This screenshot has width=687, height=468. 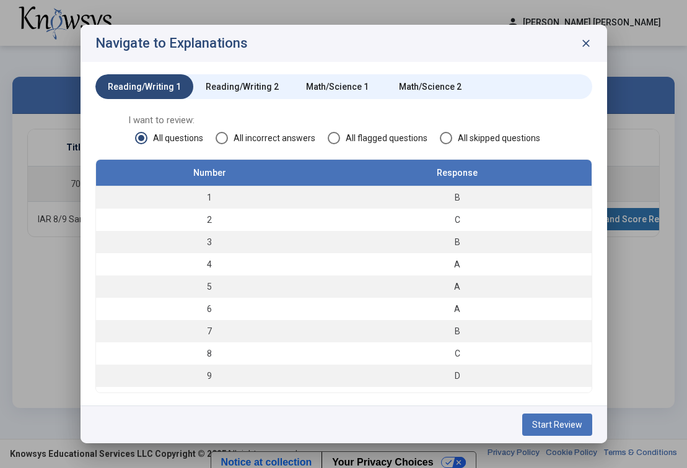 I want to click on span: All incorrect answers, so click(x=271, y=138).